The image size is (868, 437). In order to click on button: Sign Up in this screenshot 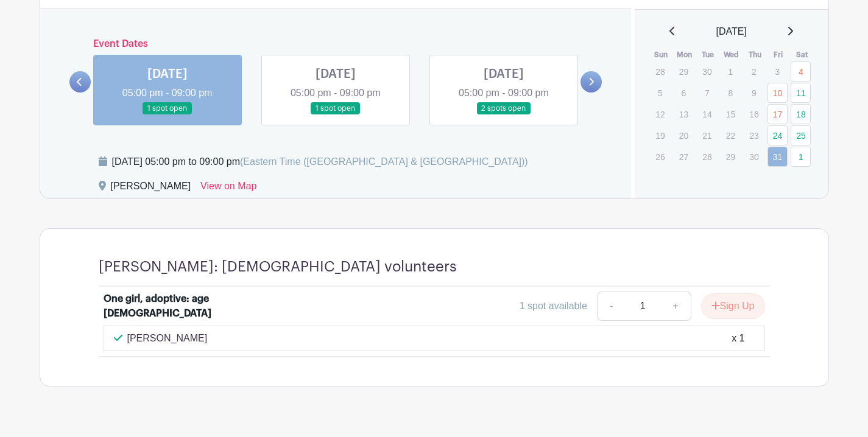, I will do `click(733, 306)`.